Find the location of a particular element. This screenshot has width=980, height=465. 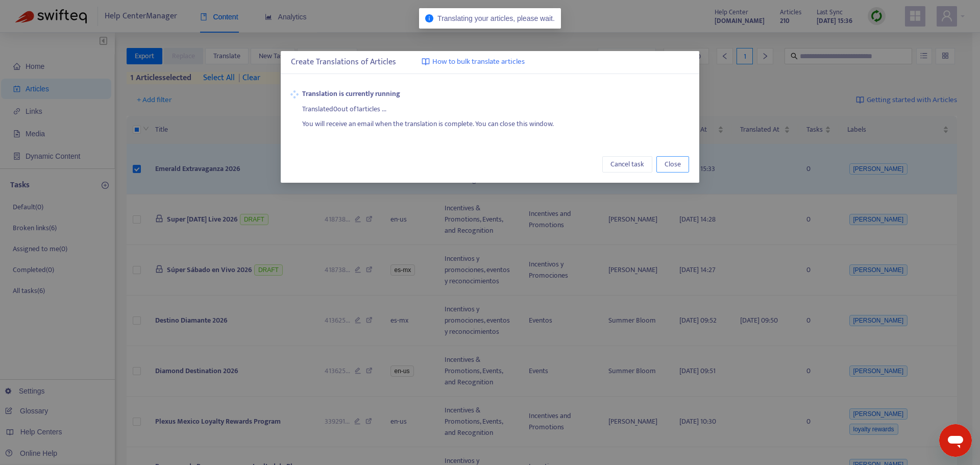

strong: Translation is currently running is located at coordinates (496, 94).